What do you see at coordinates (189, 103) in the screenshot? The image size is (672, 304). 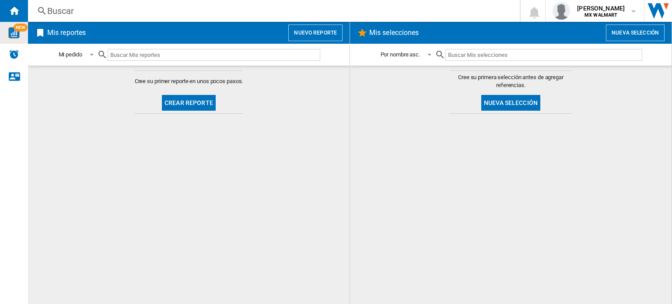 I see `button: Crear reporte` at bounding box center [189, 103].